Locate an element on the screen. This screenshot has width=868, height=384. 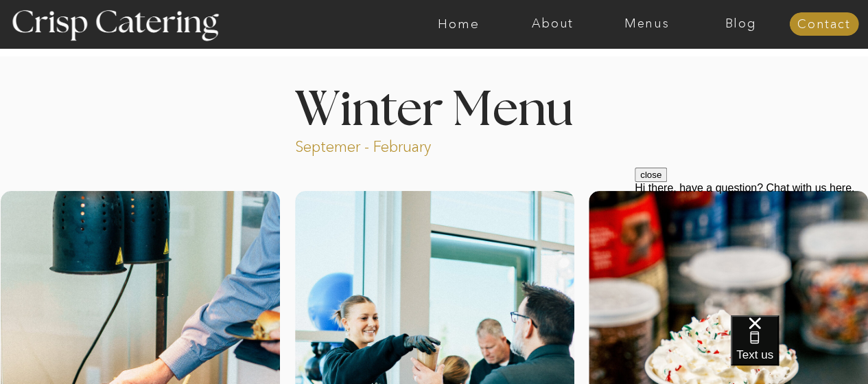
a: Blog is located at coordinates (740, 24).